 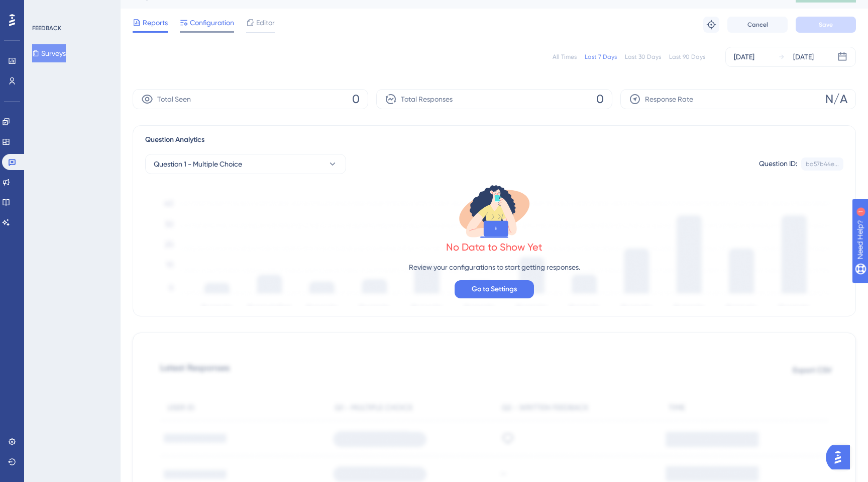 What do you see at coordinates (643, 57) in the screenshot?
I see `div: Last 30 Days` at bounding box center [643, 57].